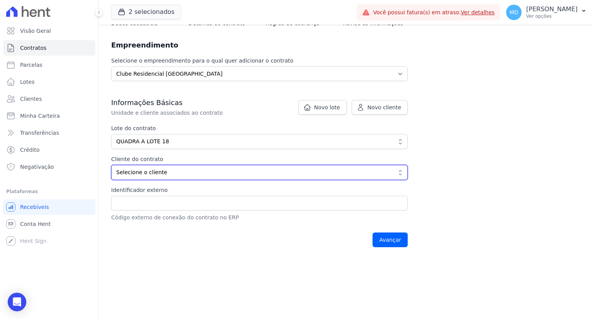 This screenshot has height=319, width=593. Describe the element at coordinates (17, 302) in the screenshot. I see `div: Open Intercom Messenger` at that location.